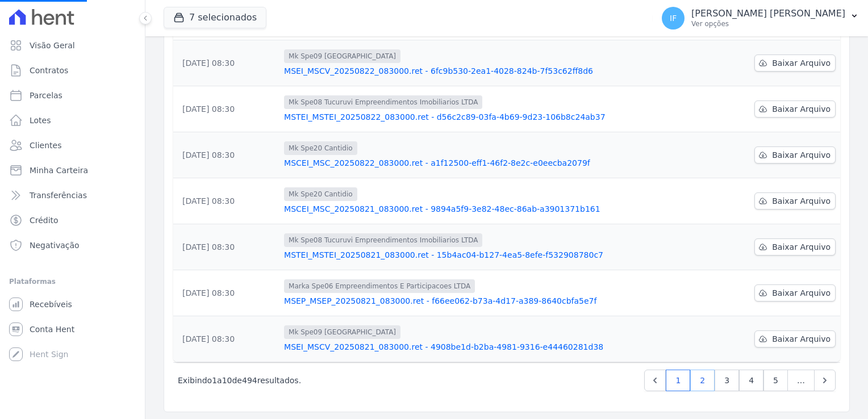 Image resolution: width=868 pixels, height=419 pixels. Describe the element at coordinates (46, 95) in the screenshot. I see `span: Parcelas` at that location.